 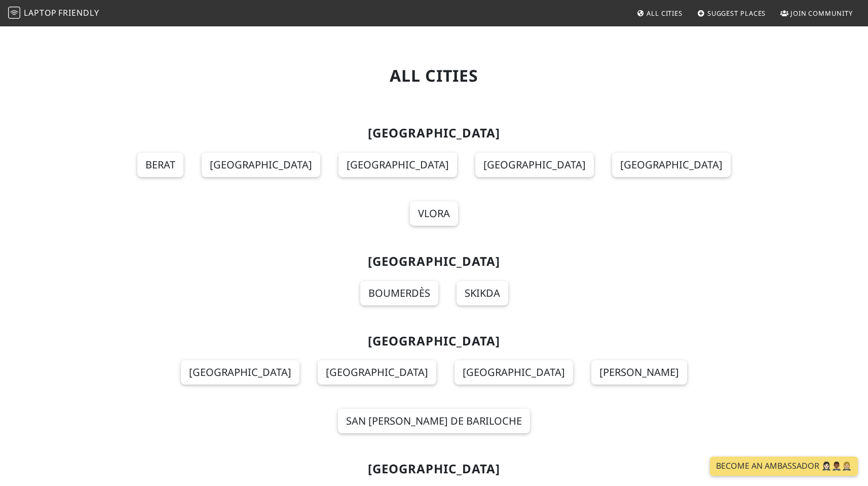 What do you see at coordinates (822, 13) in the screenshot?
I see `span: Join Community` at bounding box center [822, 13].